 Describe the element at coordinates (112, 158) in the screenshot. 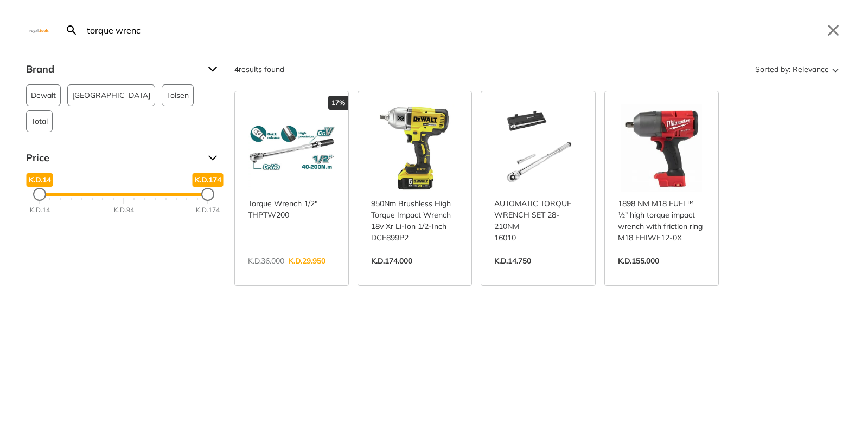

I see `span: Price` at that location.